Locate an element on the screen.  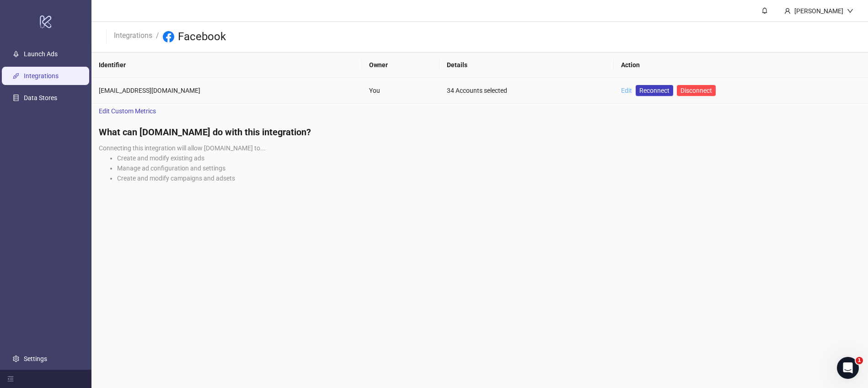
span: 1 is located at coordinates (860, 361).